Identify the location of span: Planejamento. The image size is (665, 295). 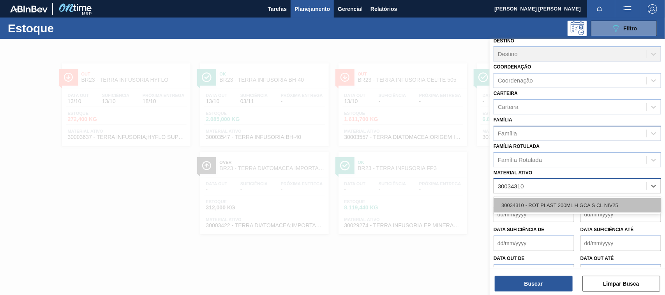
(312, 9).